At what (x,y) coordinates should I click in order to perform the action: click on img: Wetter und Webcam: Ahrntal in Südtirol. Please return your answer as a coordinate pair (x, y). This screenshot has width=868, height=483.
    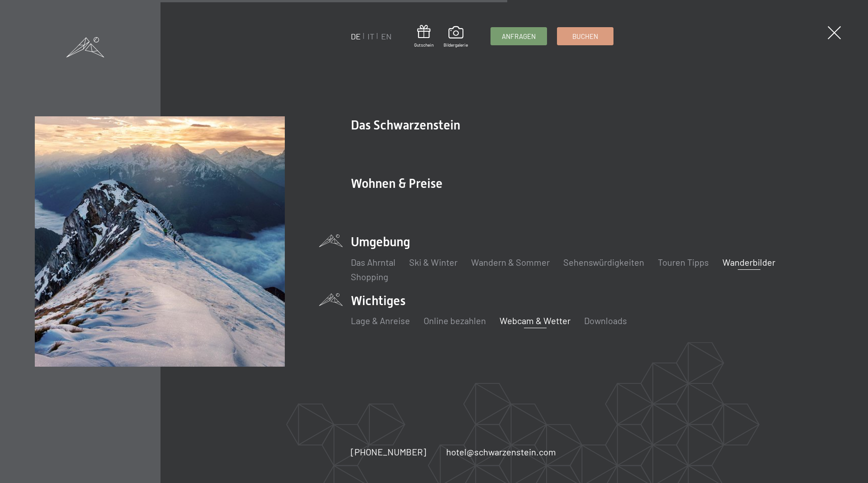
    Looking at the image, I should click on (160, 241).